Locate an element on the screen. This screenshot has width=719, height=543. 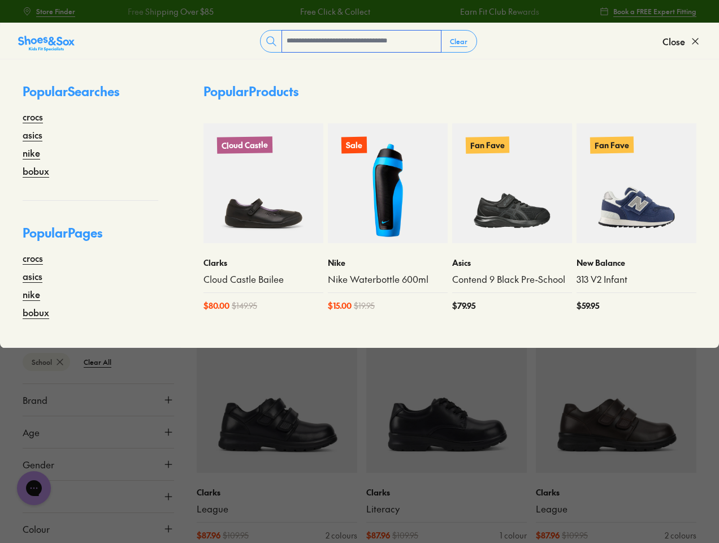
a: Earn Fit Club Rewards is located at coordinates (499, 11).